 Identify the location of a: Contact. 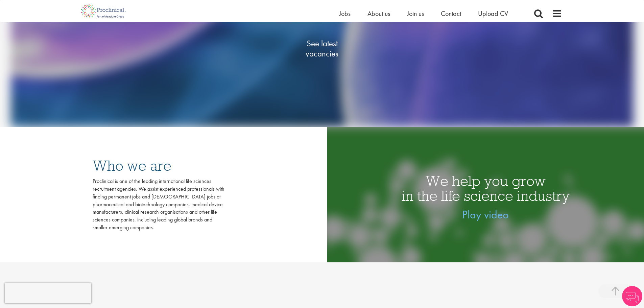
(451, 13).